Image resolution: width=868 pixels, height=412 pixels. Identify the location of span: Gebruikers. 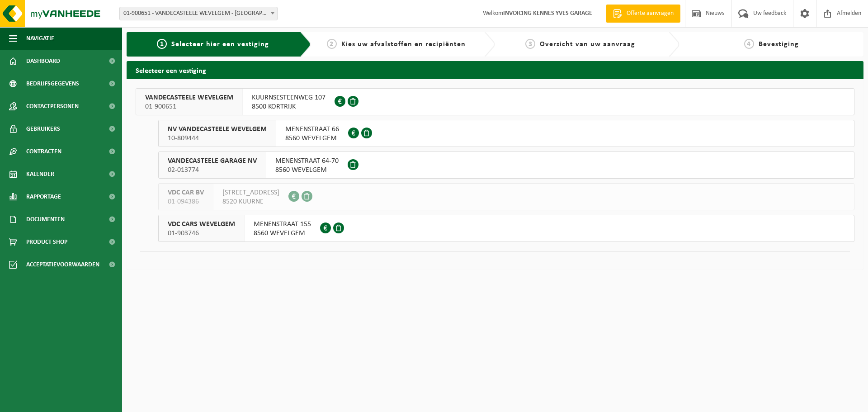
(43, 129).